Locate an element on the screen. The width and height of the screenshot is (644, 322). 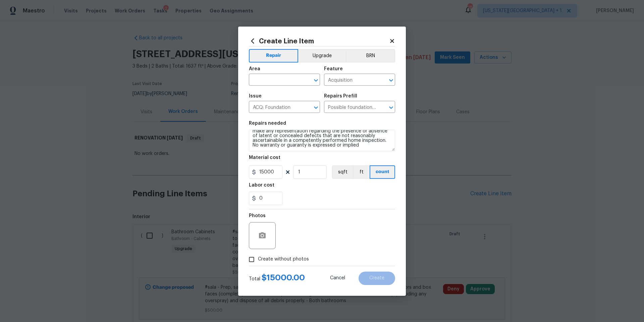
button: ft is located at coordinates (361, 172).